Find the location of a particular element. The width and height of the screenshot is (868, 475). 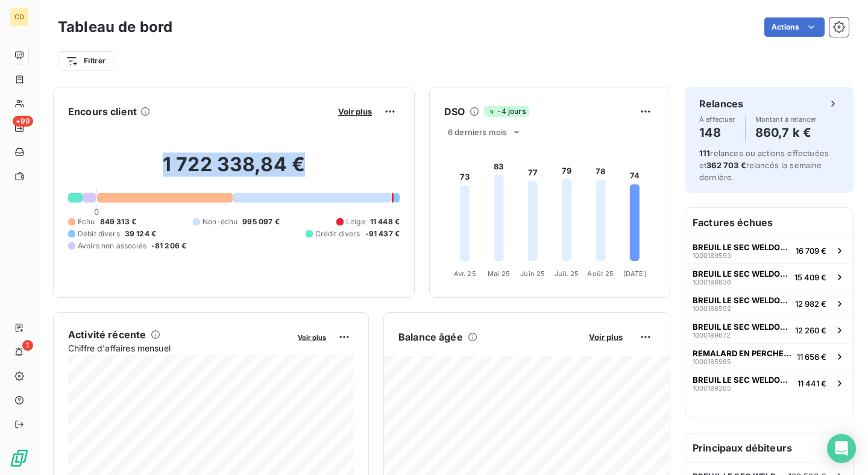

span: 1000189593 is located at coordinates (712, 256).